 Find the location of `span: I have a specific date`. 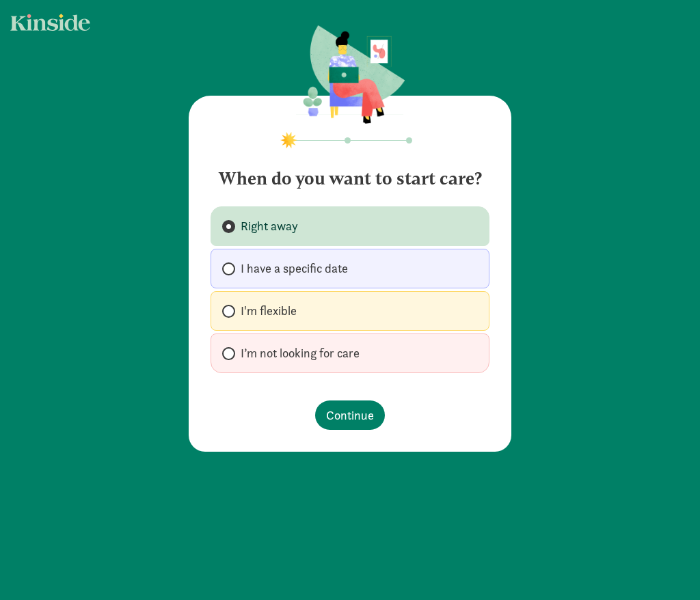

span: I have a specific date is located at coordinates (294, 268).